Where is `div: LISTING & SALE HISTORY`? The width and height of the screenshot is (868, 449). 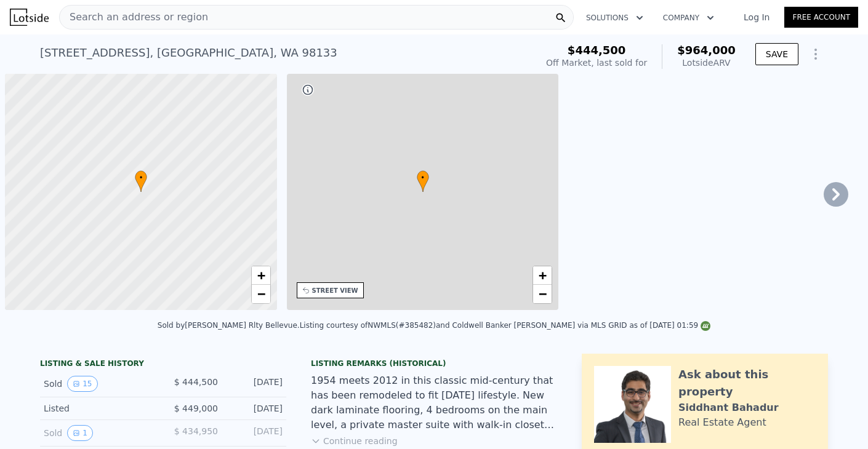
div: LISTING & SALE HISTORY is located at coordinates (163, 365).